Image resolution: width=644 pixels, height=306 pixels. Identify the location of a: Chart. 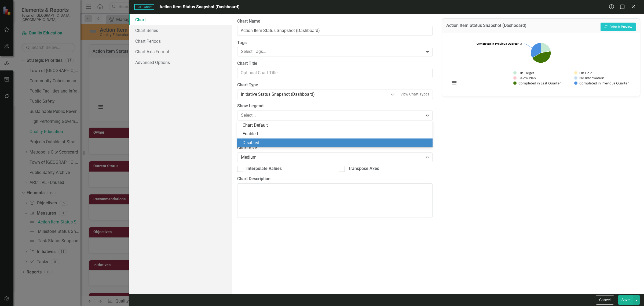
(180, 20).